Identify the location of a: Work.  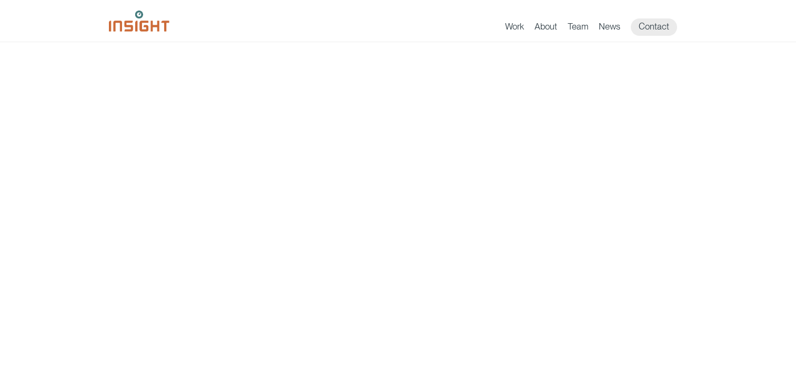
(515, 28).